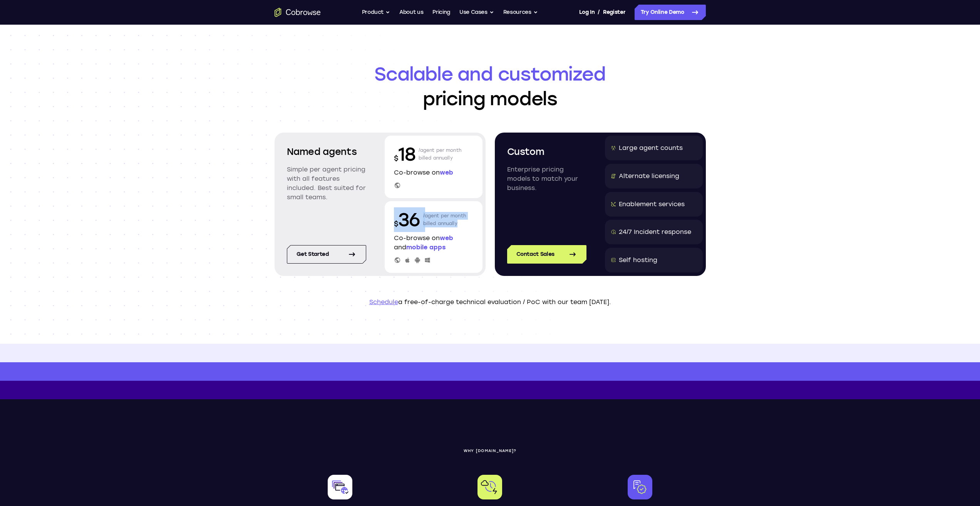 The width and height of the screenshot is (980, 506). Describe the element at coordinates (546, 254) in the screenshot. I see `a: Contact Sales` at that location.